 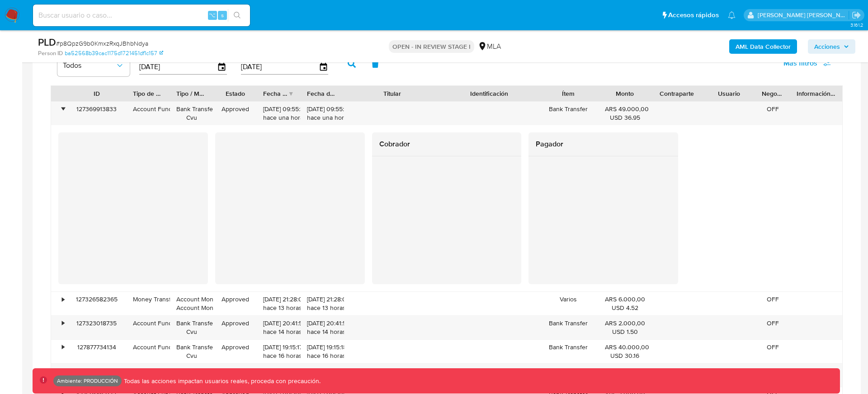 I want to click on b: Person ID, so click(x=50, y=53).